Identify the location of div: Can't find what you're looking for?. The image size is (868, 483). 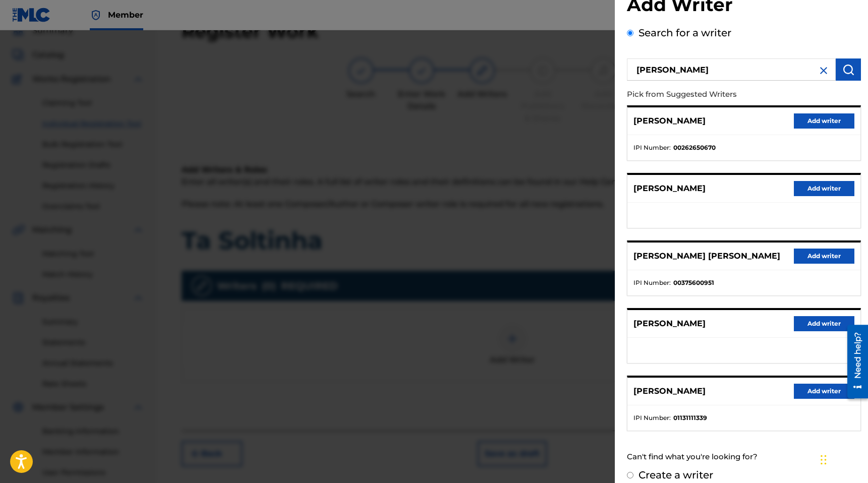
(744, 457).